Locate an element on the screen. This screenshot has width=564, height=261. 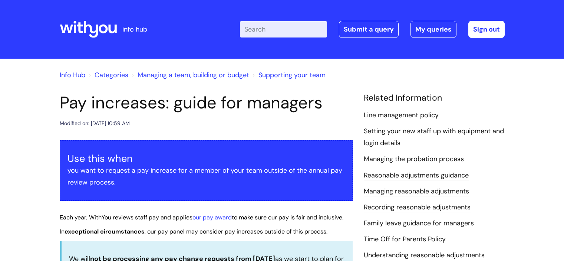
a: Recording reasonable adjustments is located at coordinates (417, 207).